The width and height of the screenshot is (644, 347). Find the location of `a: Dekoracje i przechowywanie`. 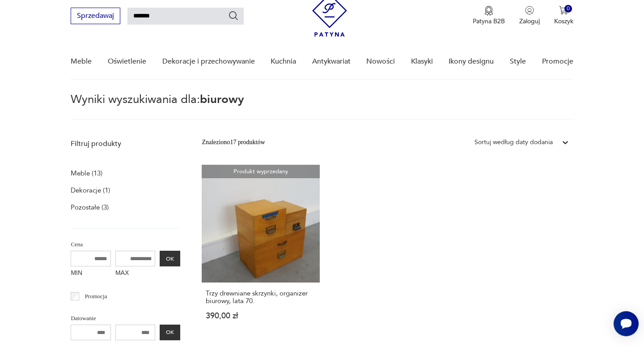

a: Dekoracje i przechowywanie is located at coordinates (209, 61).